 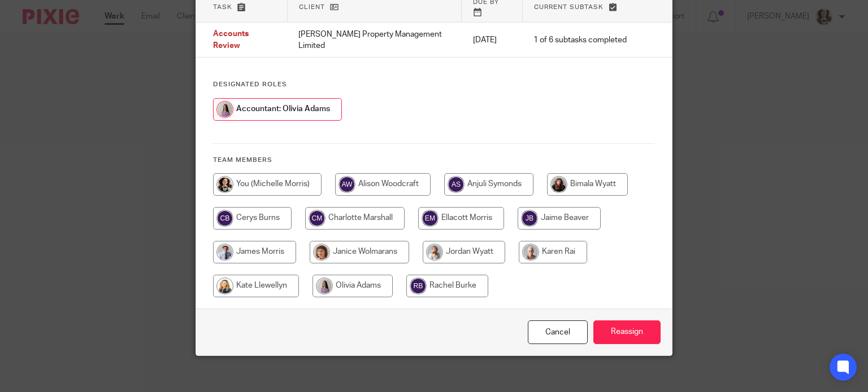 What do you see at coordinates (434, 160) in the screenshot?
I see `h4: Team members` at bounding box center [434, 160].